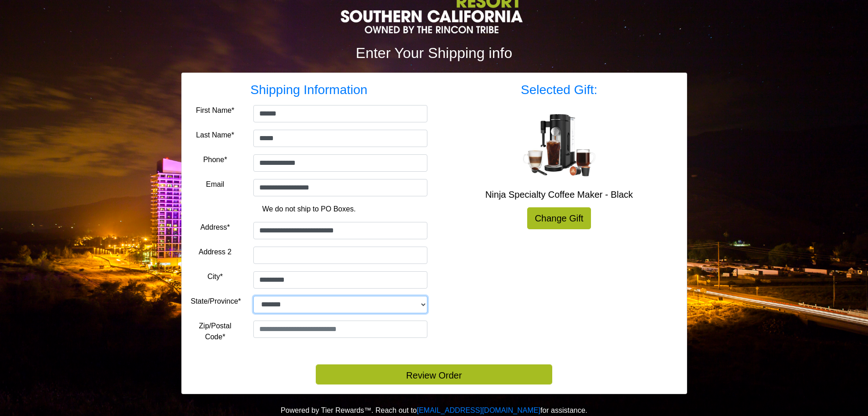  Describe the element at coordinates (215, 251) in the screenshot. I see `label: Address 2` at that location.